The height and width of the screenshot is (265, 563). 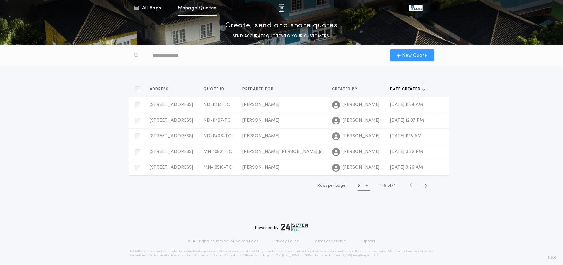 What do you see at coordinates (412, 55) in the screenshot?
I see `button: New Quote` at bounding box center [412, 55].